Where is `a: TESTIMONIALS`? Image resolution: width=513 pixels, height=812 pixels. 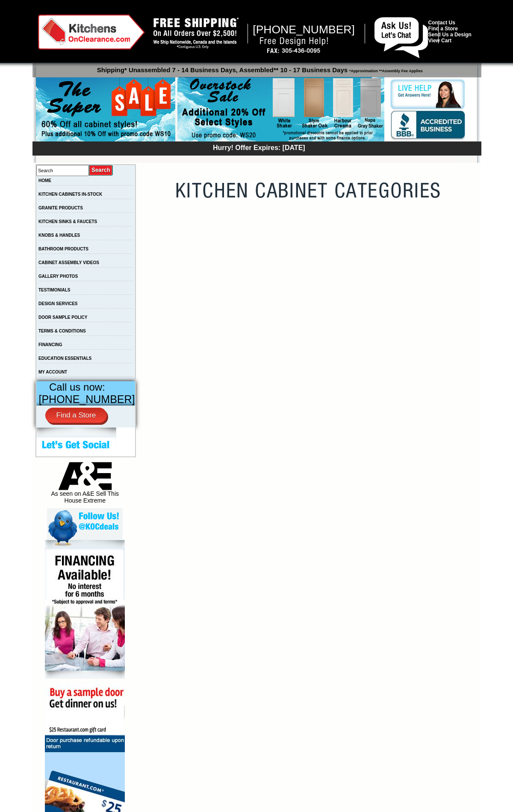 a: TESTIMONIALS is located at coordinates (54, 290).